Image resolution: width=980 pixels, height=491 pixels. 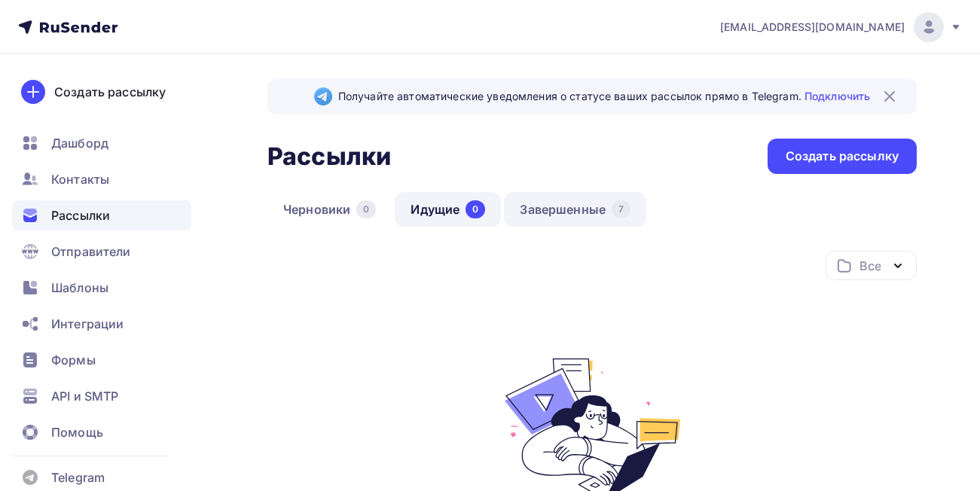 What do you see at coordinates (870, 266) in the screenshot?
I see `div: Все` at bounding box center [870, 266].